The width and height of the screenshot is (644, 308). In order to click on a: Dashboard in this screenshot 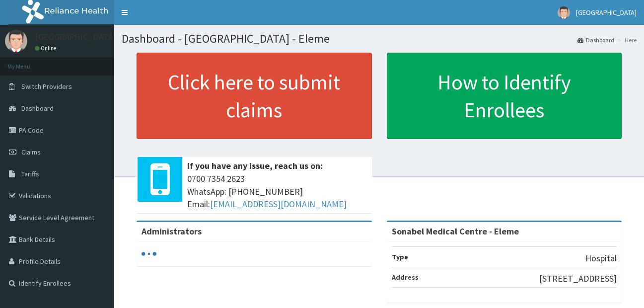, I will do `click(596, 39)`.